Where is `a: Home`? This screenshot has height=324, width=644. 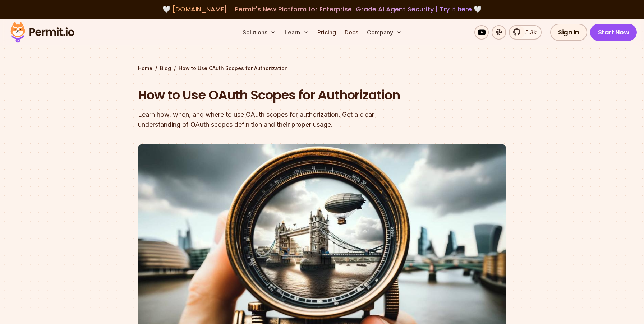 a: Home is located at coordinates (145, 68).